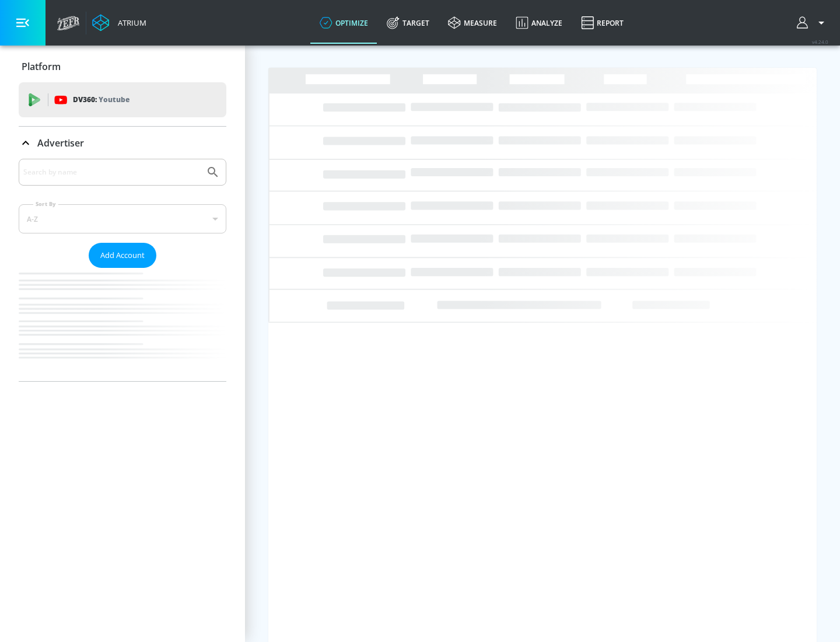  Describe the element at coordinates (119, 23) in the screenshot. I see `a: Atrium` at that location.